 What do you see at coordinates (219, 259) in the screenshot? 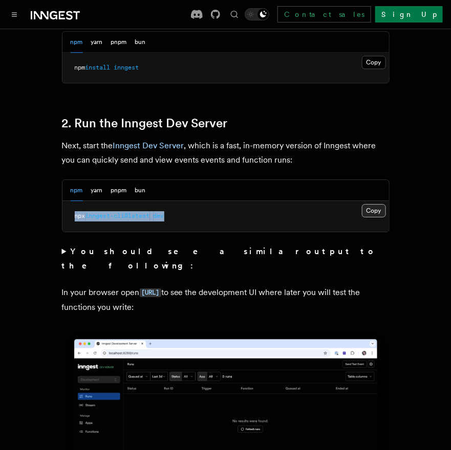
I see `strong: You should see a similar output to the following:` at bounding box center [219, 259].